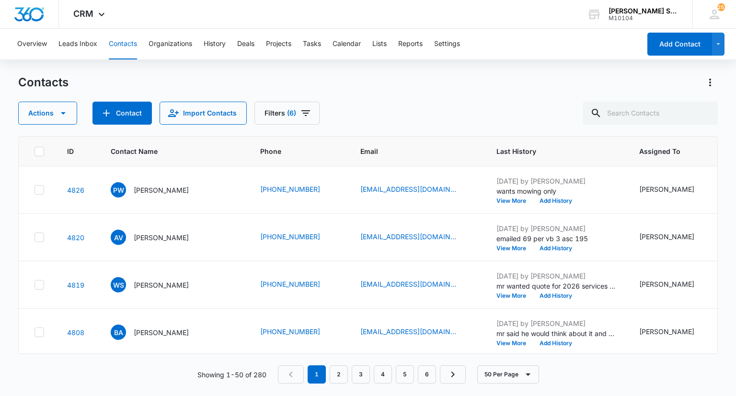 Image resolution: width=736 pixels, height=396 pixels. I want to click on div: account id, so click(643, 18).